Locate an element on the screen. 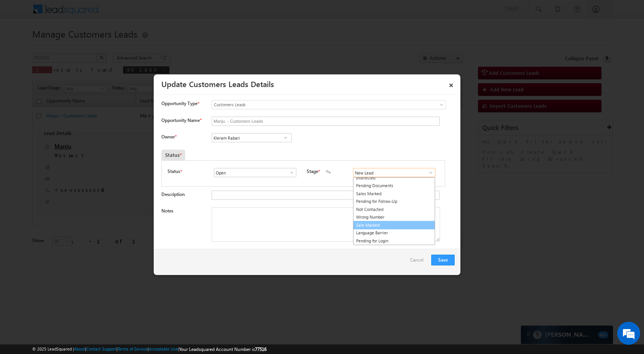 The width and height of the screenshot is (644, 354). label: Owner is located at coordinates (169, 136).